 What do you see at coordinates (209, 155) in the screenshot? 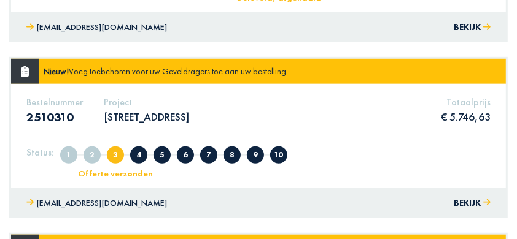
I see `span: In productie` at bounding box center [209, 155].